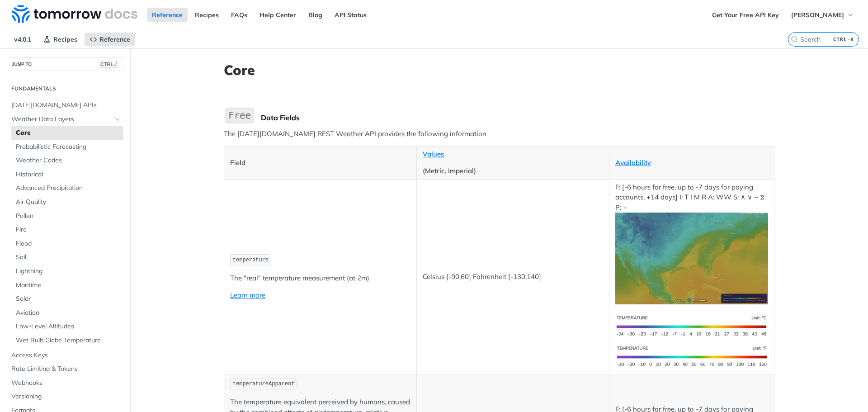  Describe the element at coordinates (67, 188) in the screenshot. I see `a: Advanced Precipitation` at that location.